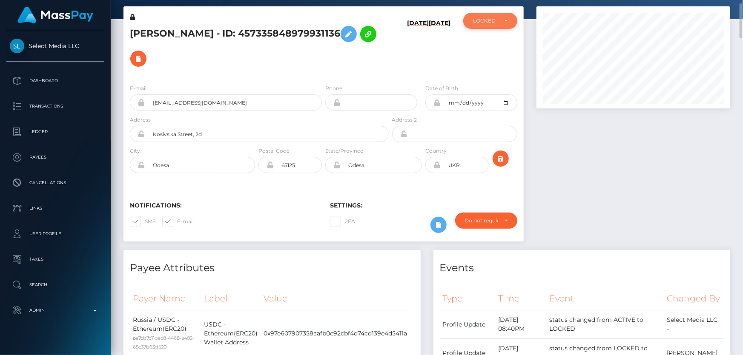 This screenshot has width=743, height=355. What do you see at coordinates (490, 21) in the screenshot?
I see `button: LOCKED` at bounding box center [490, 21].